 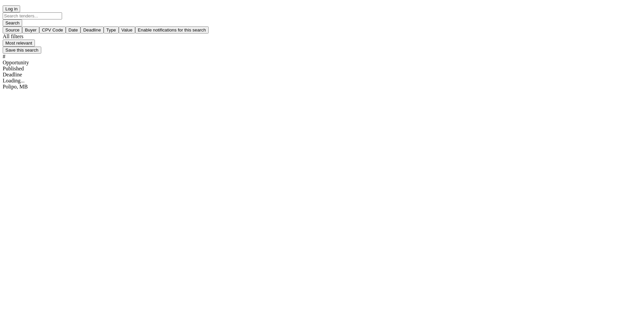 What do you see at coordinates (12, 23) in the screenshot?
I see `button: Search` at bounding box center [12, 23].